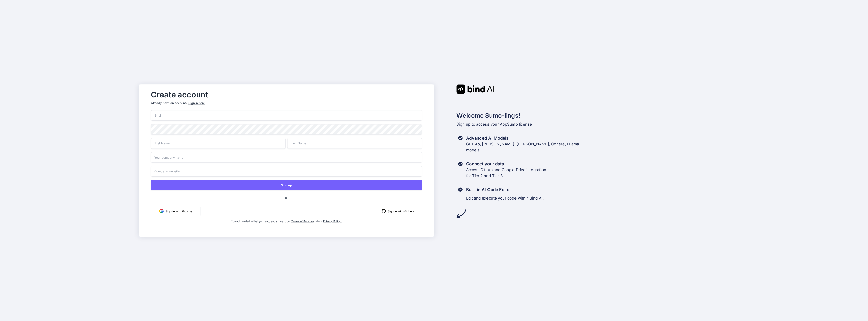 This screenshot has width=868, height=321. What do you see at coordinates (287, 185) in the screenshot?
I see `button: Sign up` at bounding box center [287, 185].